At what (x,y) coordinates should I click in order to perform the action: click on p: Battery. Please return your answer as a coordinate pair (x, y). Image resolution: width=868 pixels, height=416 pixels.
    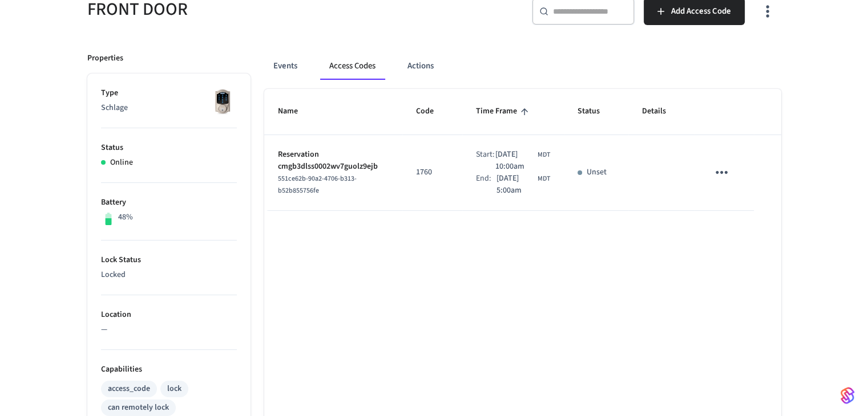
    Looking at the image, I should click on (169, 202).